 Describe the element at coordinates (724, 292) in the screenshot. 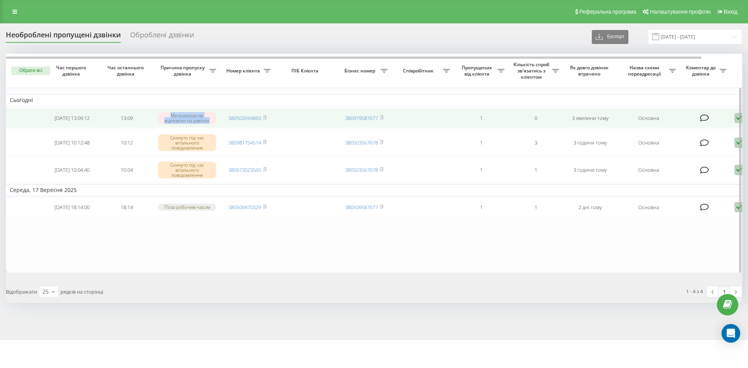

I see `a: 1` at that location.